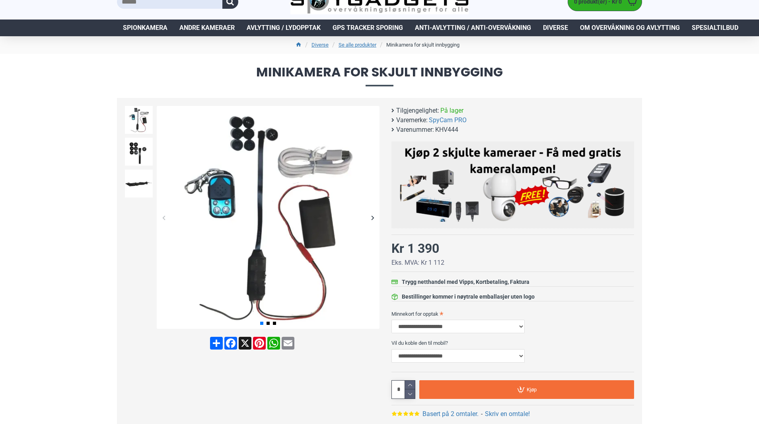  I want to click on b: Varemerke:, so click(412, 120).